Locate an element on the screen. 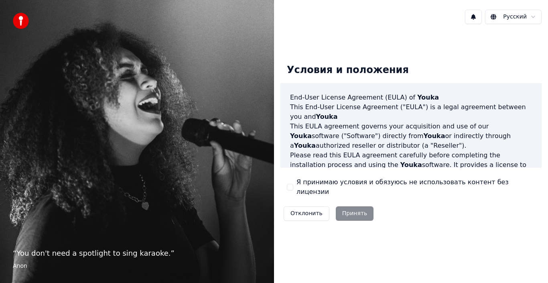 The image size is (548, 283). div: Условия и положения is located at coordinates (348, 70).